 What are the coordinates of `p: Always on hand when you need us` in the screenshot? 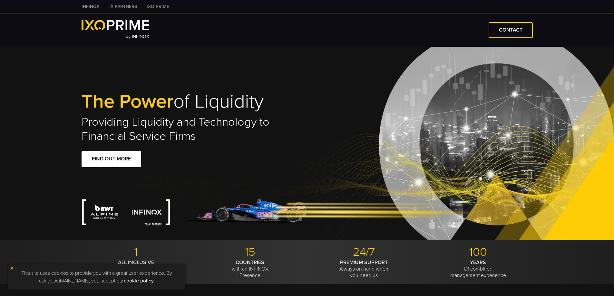 It's located at (364, 269).